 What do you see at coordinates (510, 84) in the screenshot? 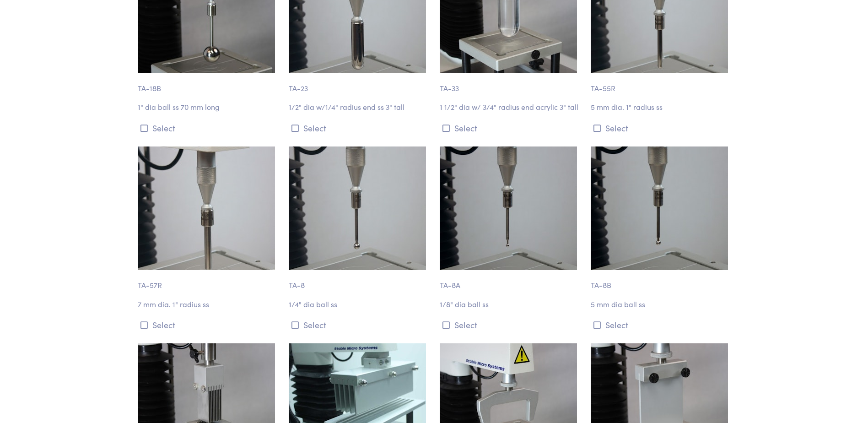
I see `p: TA-33` at bounding box center [510, 84].